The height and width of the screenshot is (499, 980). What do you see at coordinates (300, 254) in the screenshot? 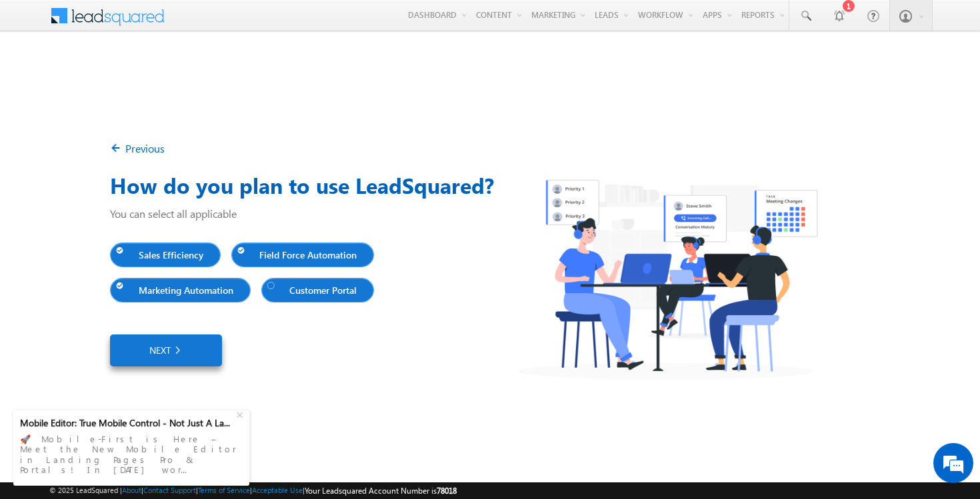
I see `span: Field Force Automation` at bounding box center [300, 254].